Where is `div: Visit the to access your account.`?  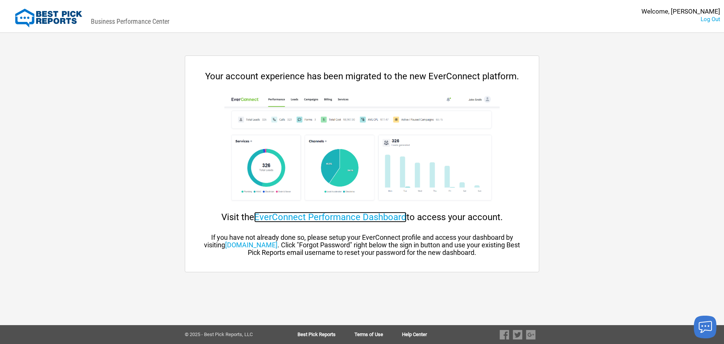 div: Visit the to access your account. is located at coordinates (362, 217).